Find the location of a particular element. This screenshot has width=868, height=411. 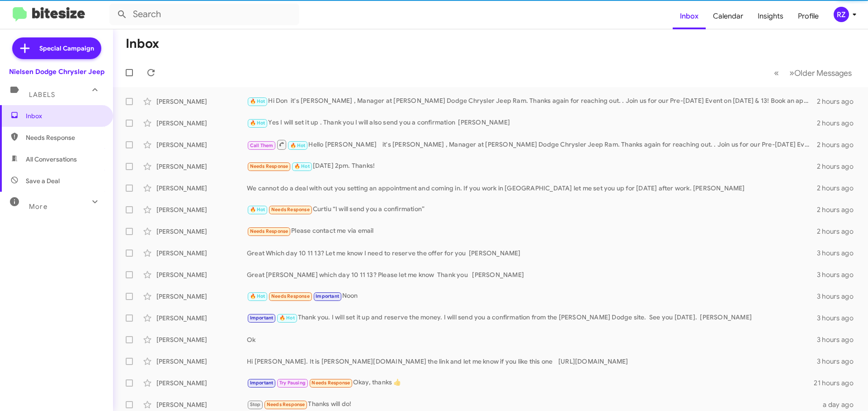

span: Special Campaign is located at coordinates (67, 48).